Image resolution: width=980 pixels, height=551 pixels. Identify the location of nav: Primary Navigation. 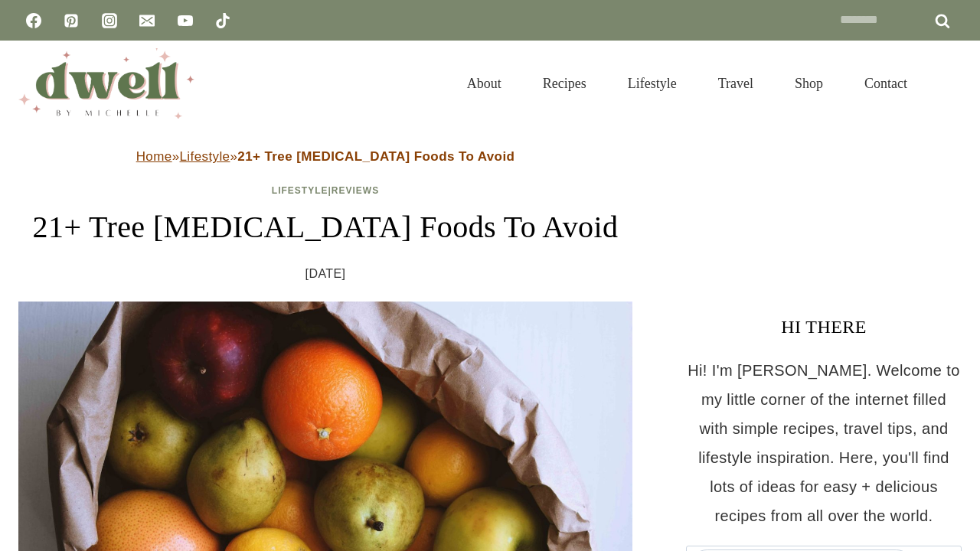
(687, 84).